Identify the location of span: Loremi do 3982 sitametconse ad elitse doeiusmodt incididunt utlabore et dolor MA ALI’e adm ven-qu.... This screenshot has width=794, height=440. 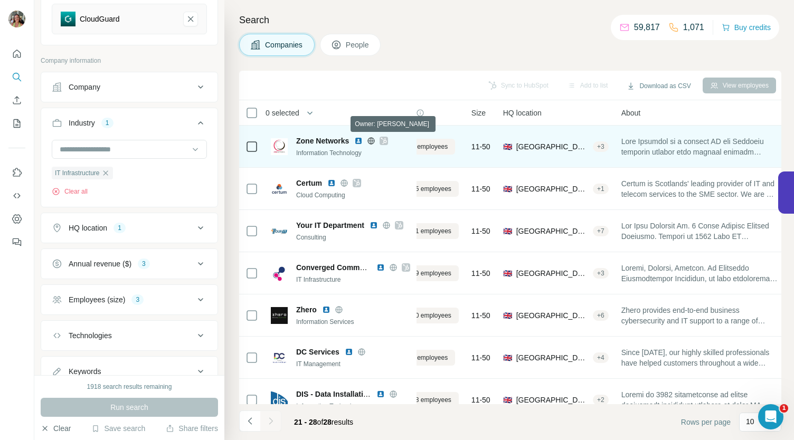
(699, 400).